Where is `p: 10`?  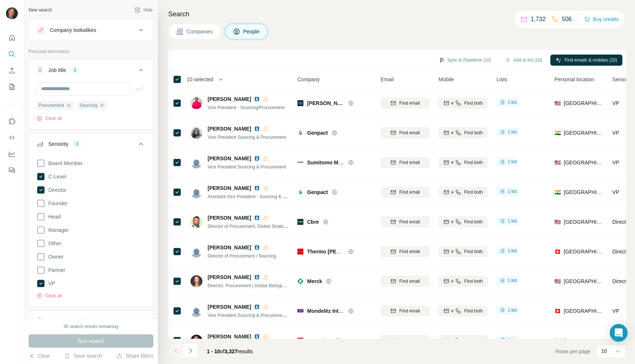 p: 10 is located at coordinates (604, 351).